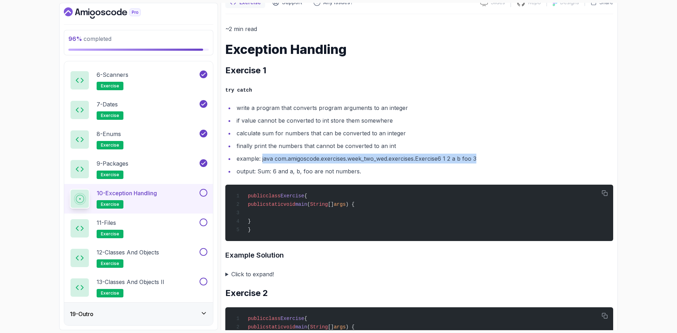  What do you see at coordinates (139, 314) in the screenshot?
I see `button: 19-Outro` at bounding box center [139, 314].